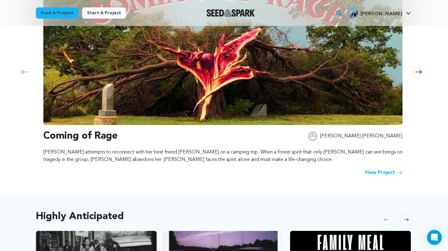 Image resolution: width=448 pixels, height=251 pixels. Describe the element at coordinates (57, 13) in the screenshot. I see `a: Fund a project` at that location.